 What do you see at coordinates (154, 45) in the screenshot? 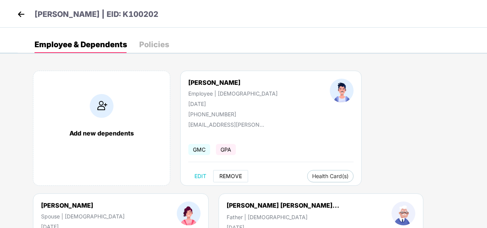
I see `div: Policies` at bounding box center [154, 45].